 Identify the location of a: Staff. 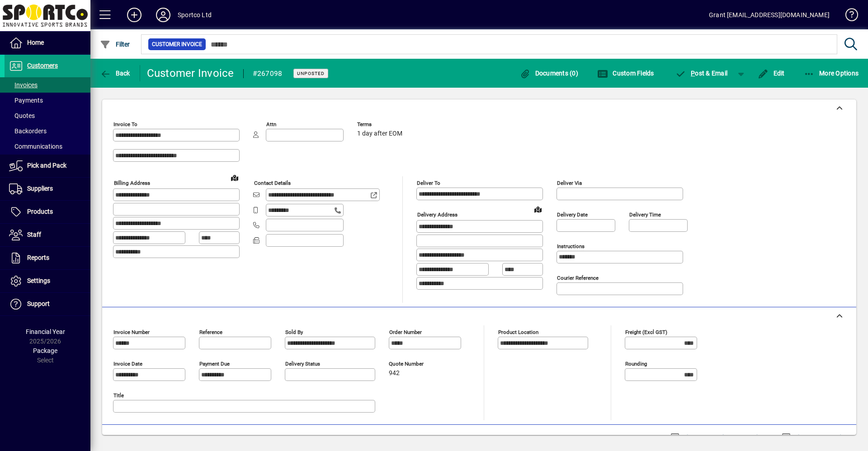
(47, 235).